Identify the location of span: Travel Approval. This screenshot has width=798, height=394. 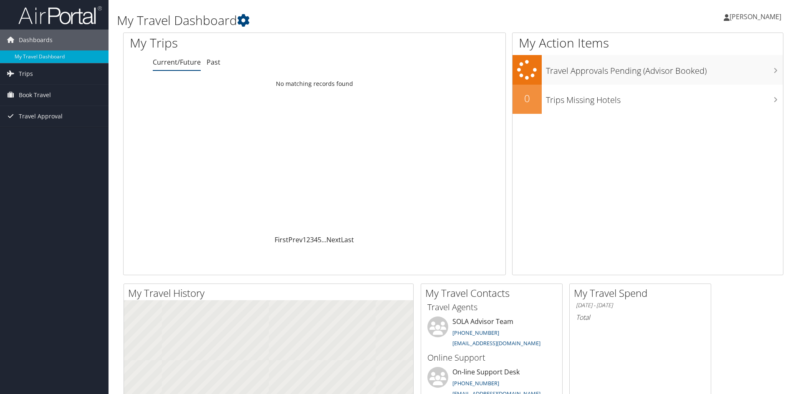
(40, 116).